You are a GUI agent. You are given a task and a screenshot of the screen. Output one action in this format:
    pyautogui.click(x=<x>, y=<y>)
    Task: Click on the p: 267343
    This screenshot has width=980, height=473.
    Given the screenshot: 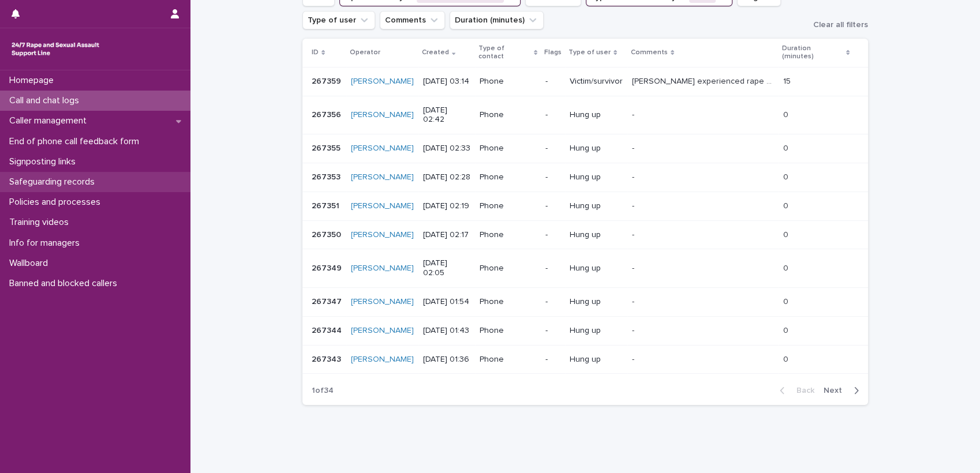 What is the action you would take?
    pyautogui.click(x=327, y=358)
    